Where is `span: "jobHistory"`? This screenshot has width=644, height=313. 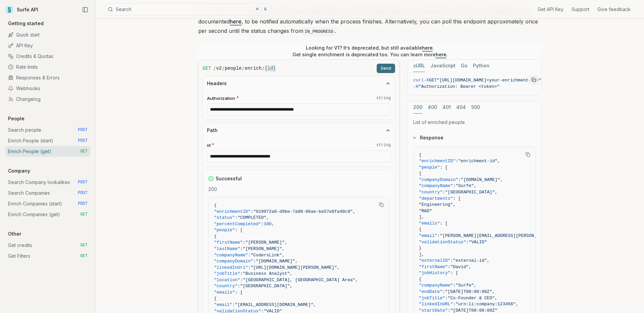
span: "jobHistory" is located at coordinates (434, 273).